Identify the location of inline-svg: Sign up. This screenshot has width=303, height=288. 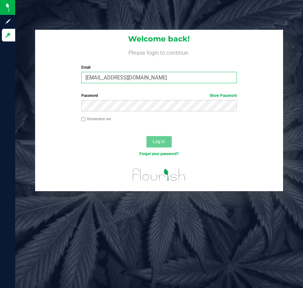
(8, 22).